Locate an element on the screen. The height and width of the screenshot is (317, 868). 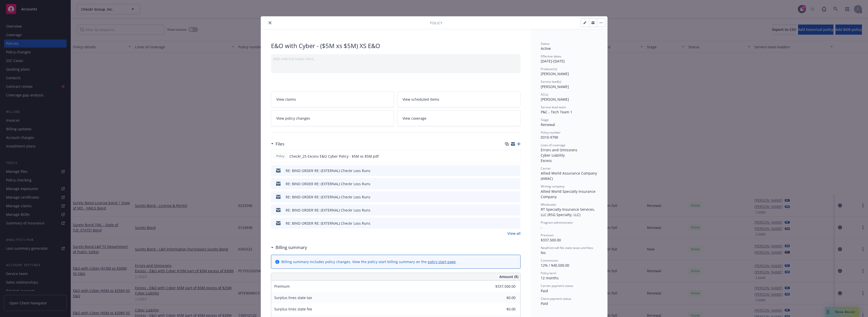
span: $337,500.00 is located at coordinates (551, 239).